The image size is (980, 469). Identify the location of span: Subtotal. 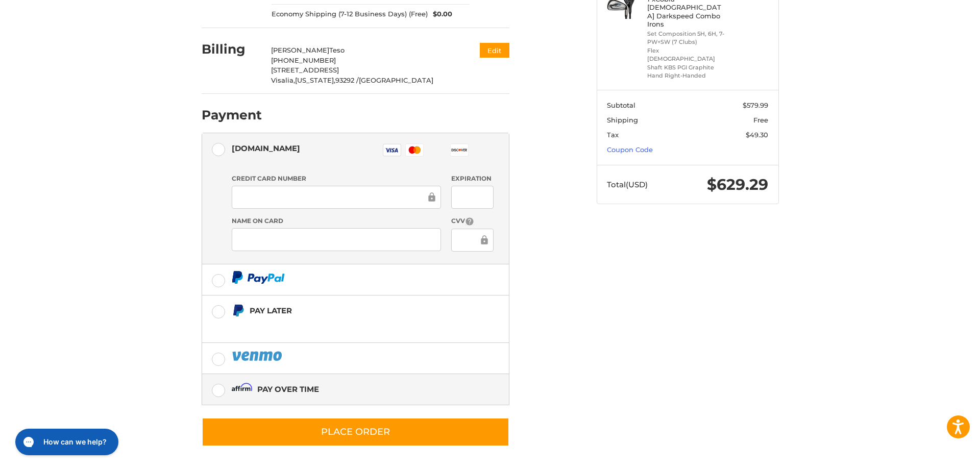
(621, 105).